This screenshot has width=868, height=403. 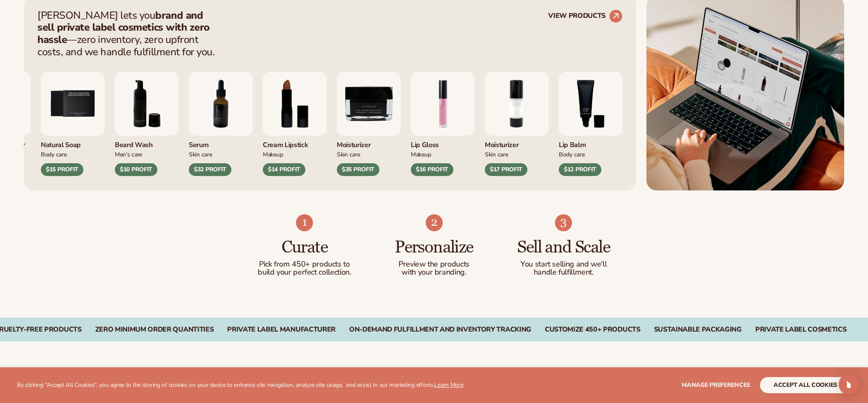 What do you see at coordinates (295, 104) in the screenshot?
I see `img: Luxury cream lipstick.` at bounding box center [295, 104].